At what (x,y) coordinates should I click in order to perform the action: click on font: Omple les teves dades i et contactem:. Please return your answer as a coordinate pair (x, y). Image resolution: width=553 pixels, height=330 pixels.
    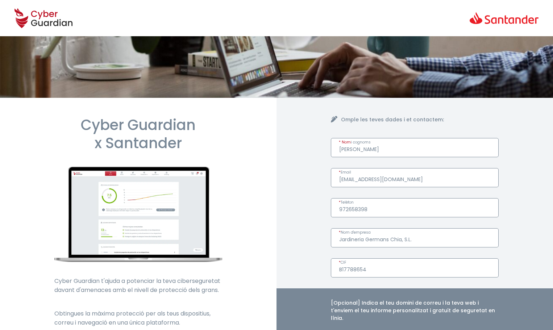
    Looking at the image, I should click on (392, 120).